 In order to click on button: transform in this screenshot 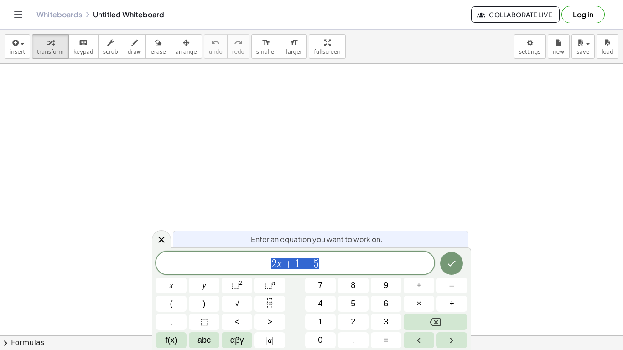, I will do `click(50, 47)`.